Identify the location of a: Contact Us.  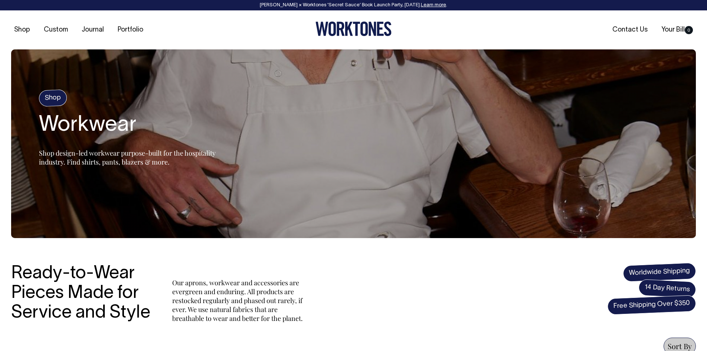
(630, 30).